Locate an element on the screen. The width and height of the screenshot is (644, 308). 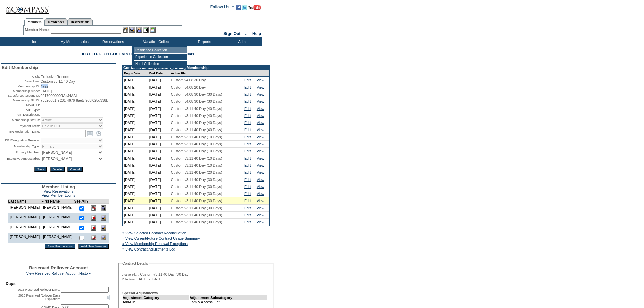
td: Reports is located at coordinates (203, 41).